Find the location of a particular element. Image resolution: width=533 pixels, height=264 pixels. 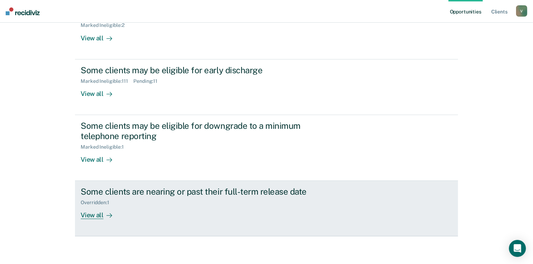

div: Marked Ineligible : 1 is located at coordinates (105, 147).